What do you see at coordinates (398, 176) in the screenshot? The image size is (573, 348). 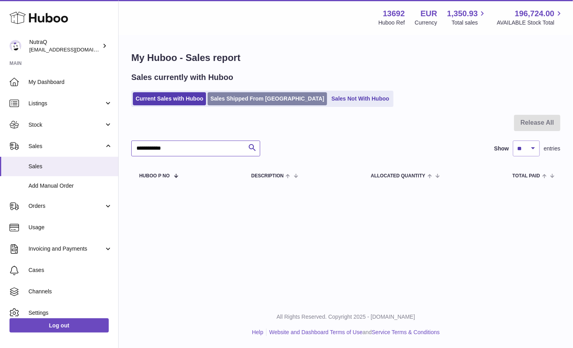 I see `span: ALLOCATED Quantity` at bounding box center [398, 176].